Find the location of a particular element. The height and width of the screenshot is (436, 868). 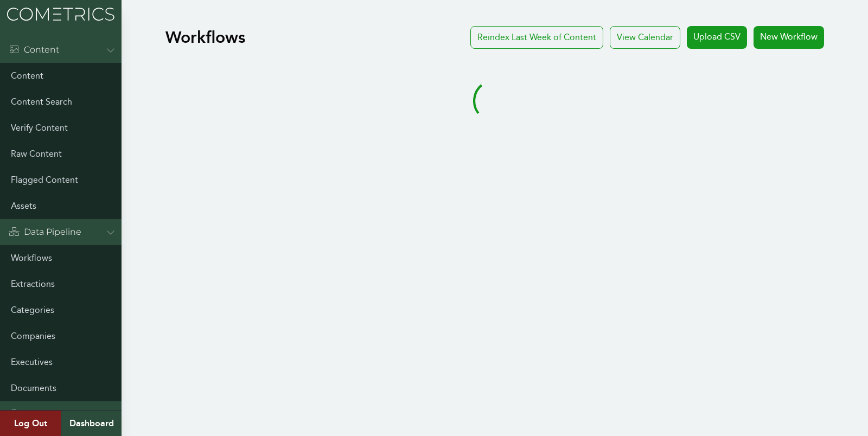

div: Content is located at coordinates (34, 50).